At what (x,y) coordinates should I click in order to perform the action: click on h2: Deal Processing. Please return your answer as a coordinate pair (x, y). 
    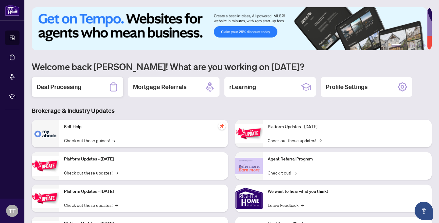
    Looking at the image, I should click on (59, 87).